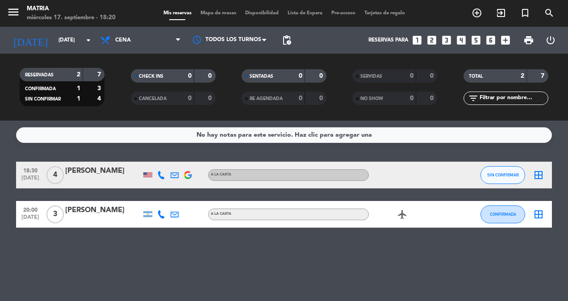 The width and height of the screenshot is (568, 301). I want to click on strong: 3, so click(100, 88).